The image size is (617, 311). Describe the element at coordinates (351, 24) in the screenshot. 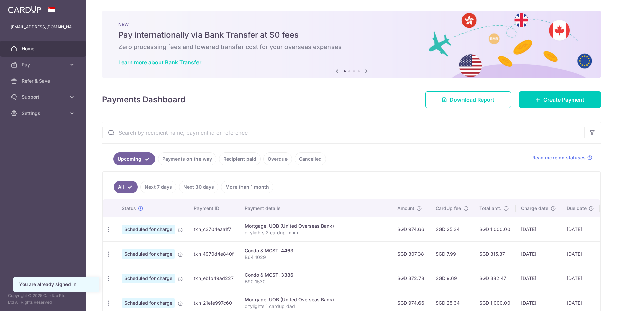

I see `p: NEW` at that location.